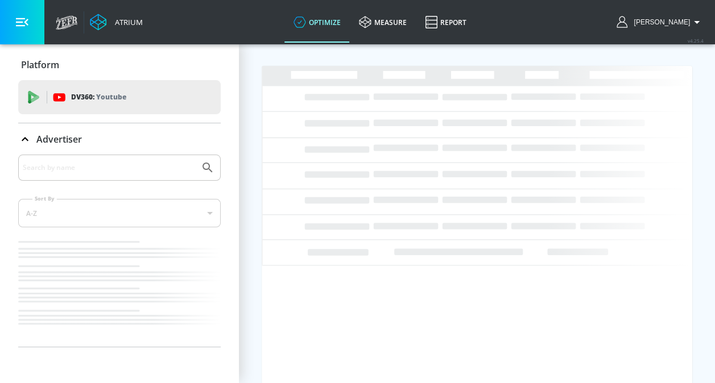  What do you see at coordinates (98, 97) in the screenshot?
I see `p: DV360:` at bounding box center [98, 97].